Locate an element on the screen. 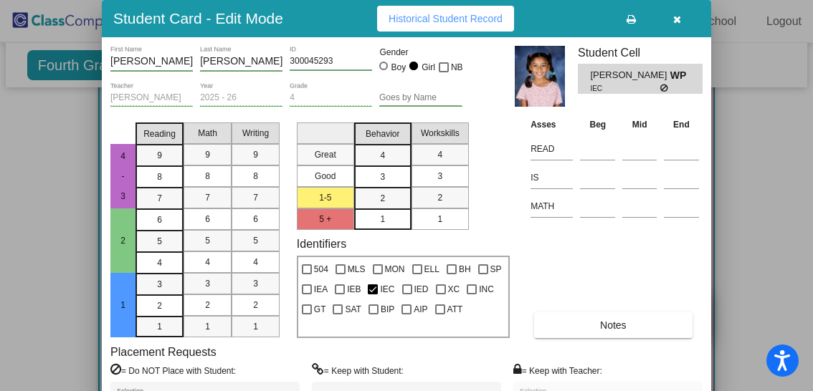  span: Notes is located at coordinates (613, 325).